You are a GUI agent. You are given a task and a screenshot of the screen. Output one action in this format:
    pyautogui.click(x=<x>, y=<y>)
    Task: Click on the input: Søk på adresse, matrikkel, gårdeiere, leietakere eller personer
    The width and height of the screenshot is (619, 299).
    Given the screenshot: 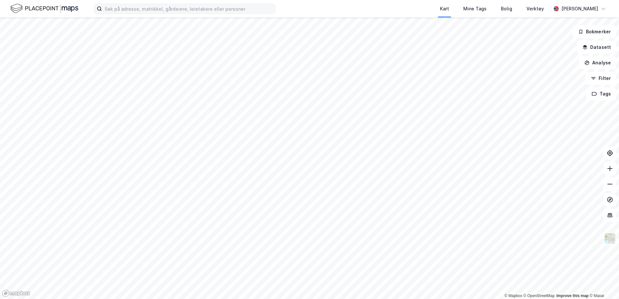 What is the action you would take?
    pyautogui.click(x=188, y=9)
    